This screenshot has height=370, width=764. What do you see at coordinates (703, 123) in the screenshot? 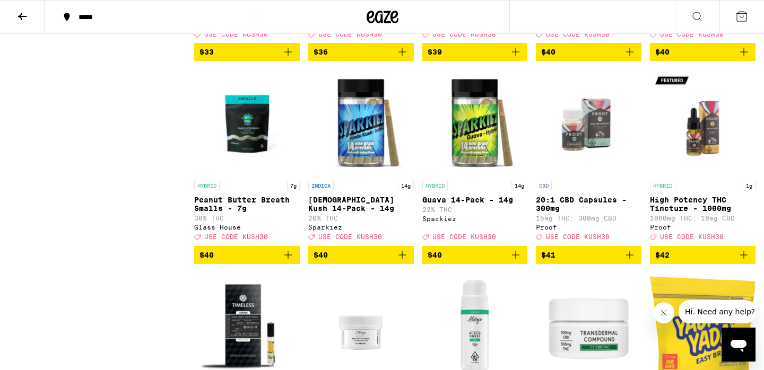
I see `img: Proof - High Potency THC Tincture - 1000mg` at bounding box center [703, 123].